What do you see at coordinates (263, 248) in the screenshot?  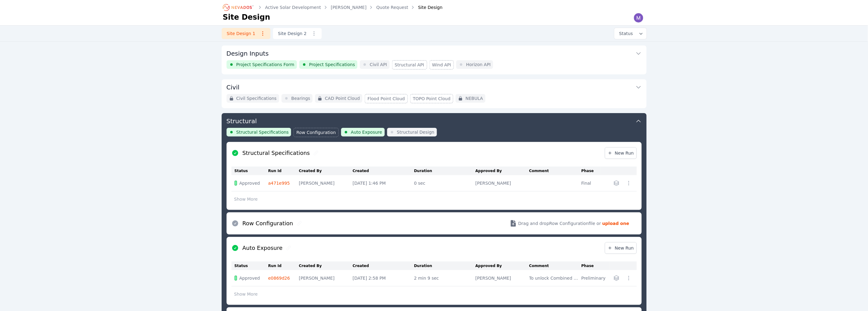 I see `h2: Auto Exposure` at bounding box center [263, 248].